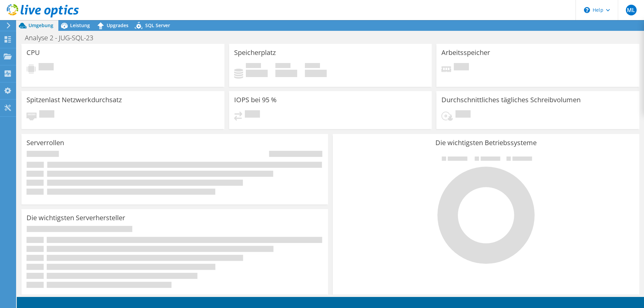 The width and height of the screenshot is (644, 308). What do you see at coordinates (487, 143) in the screenshot?
I see `h3: Die wichtigsten Betriebssysteme` at bounding box center [487, 143].